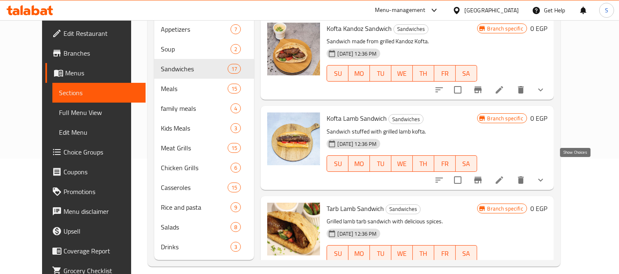 Image resolution: width=619 pixels, height=274 pixels. I want to click on span: 15, so click(234, 188).